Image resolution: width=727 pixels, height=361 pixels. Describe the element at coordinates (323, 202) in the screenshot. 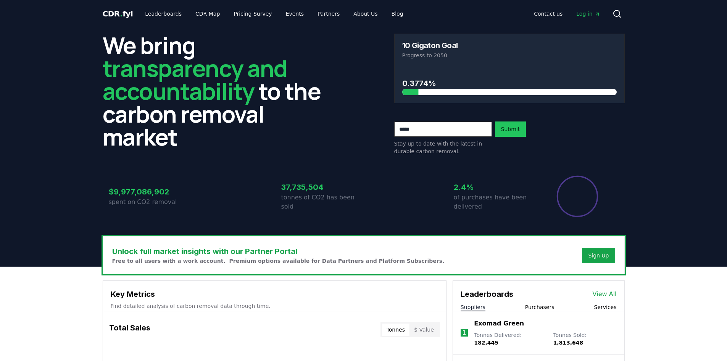

I see `p: tonnes of CO2 has been sold` at that location.